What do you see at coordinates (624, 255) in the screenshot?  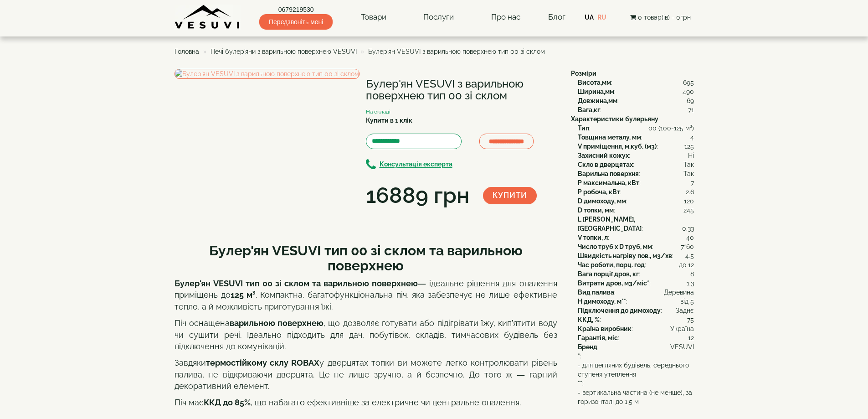 I see `b: Швидкість нагріву пов., м3/хв` at bounding box center [624, 255].